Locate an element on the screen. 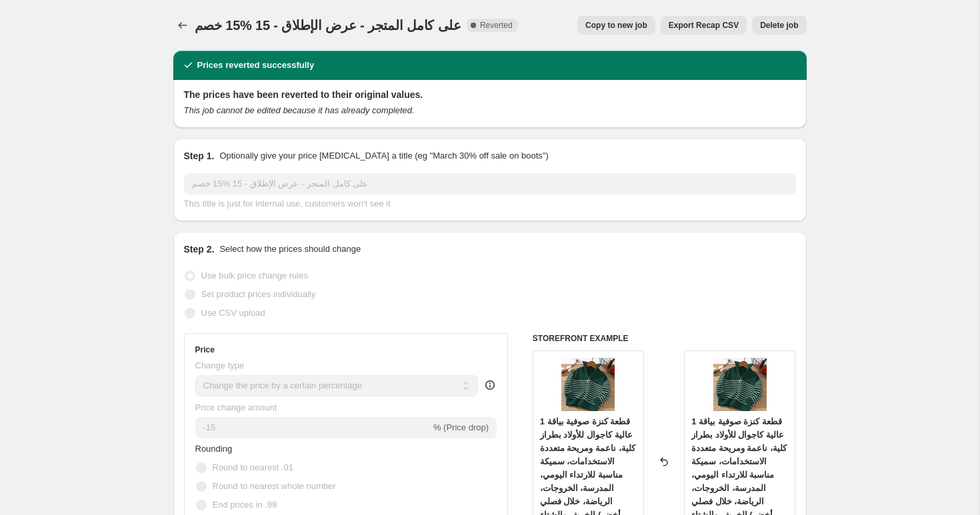 This screenshot has height=515, width=980. span: Round to nearest .01 is located at coordinates (253, 467).